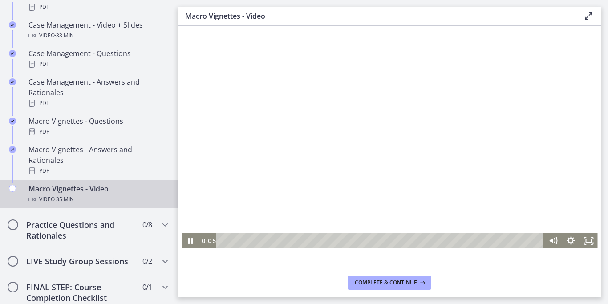  Describe the element at coordinates (375, 215) in the screenshot. I see `button: Mute` at that location.